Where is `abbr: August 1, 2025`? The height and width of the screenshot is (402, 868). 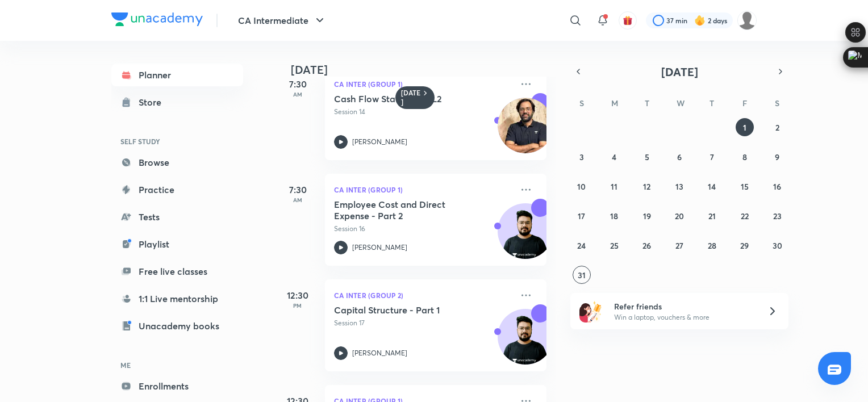
abbr: August 1, 2025 is located at coordinates (745, 127).